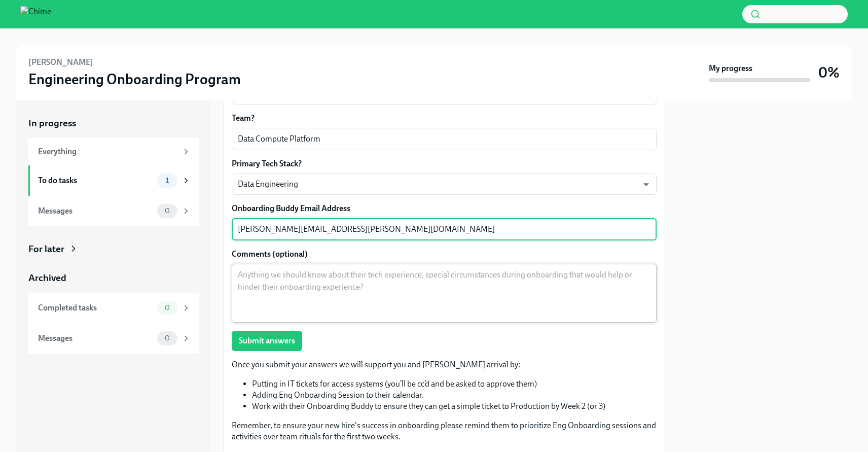 The height and width of the screenshot is (452, 868). Describe the element at coordinates (96, 308) in the screenshot. I see `div: Completed tasks` at that location.